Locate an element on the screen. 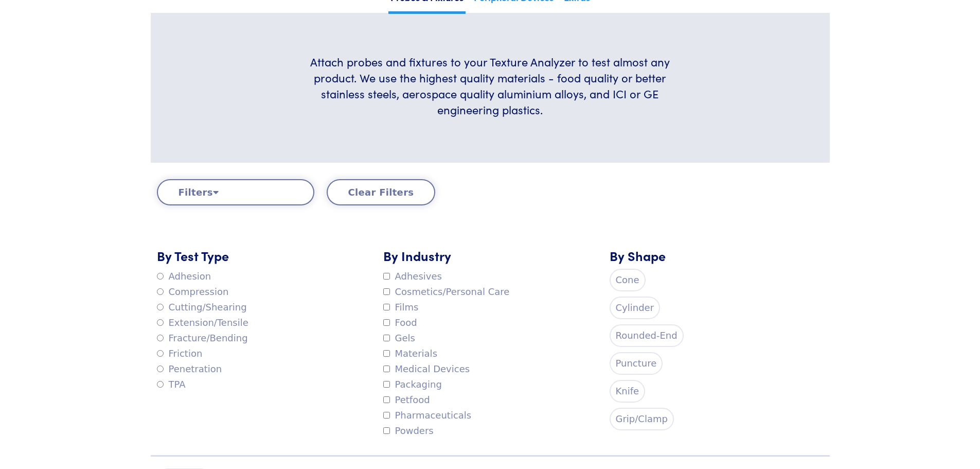  input: Films is located at coordinates (387, 307).